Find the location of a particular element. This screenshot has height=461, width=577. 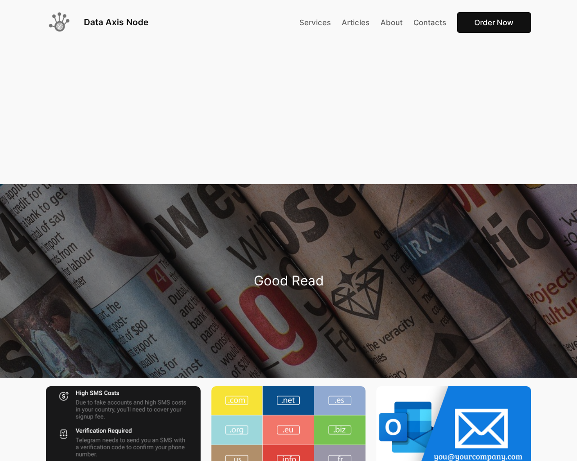

img: Data Axis Node is located at coordinates (59, 23).